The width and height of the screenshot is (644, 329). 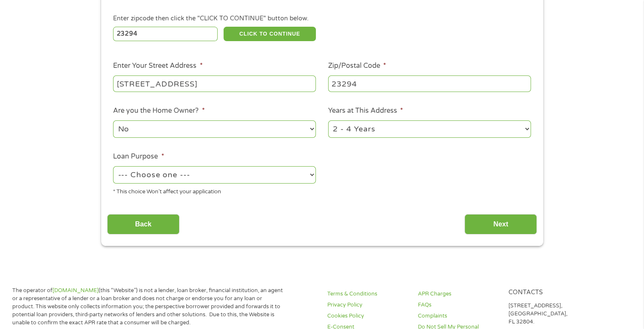 What do you see at coordinates (458, 293) in the screenshot?
I see `a: APR Charges` at bounding box center [458, 293].